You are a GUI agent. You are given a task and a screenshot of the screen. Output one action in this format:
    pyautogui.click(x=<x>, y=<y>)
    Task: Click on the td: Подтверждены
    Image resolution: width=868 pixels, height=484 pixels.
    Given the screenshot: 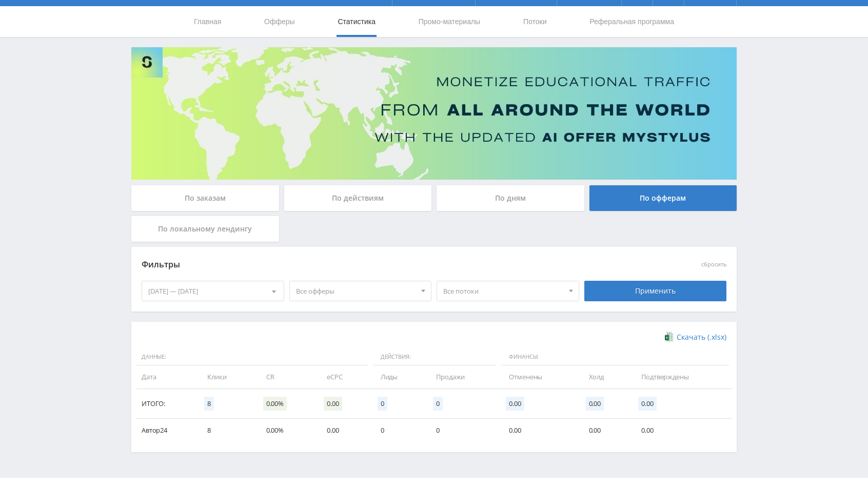 What is the action you would take?
    pyautogui.click(x=681, y=377)
    